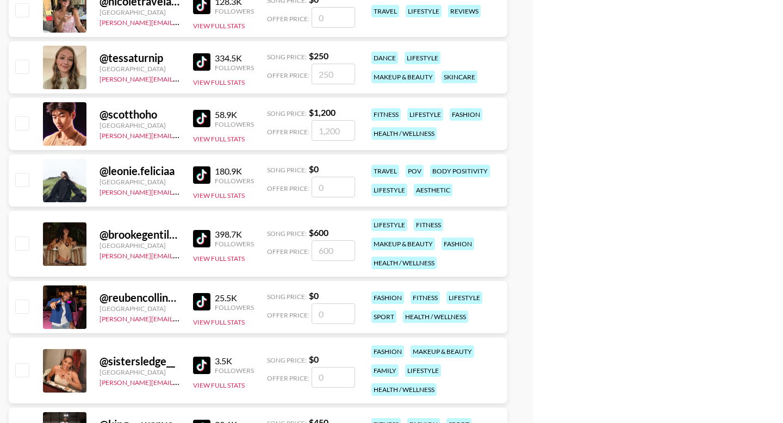 This screenshot has width=783, height=423. Describe the element at coordinates (234, 234) in the screenshot. I see `div: 398.7K` at that location.